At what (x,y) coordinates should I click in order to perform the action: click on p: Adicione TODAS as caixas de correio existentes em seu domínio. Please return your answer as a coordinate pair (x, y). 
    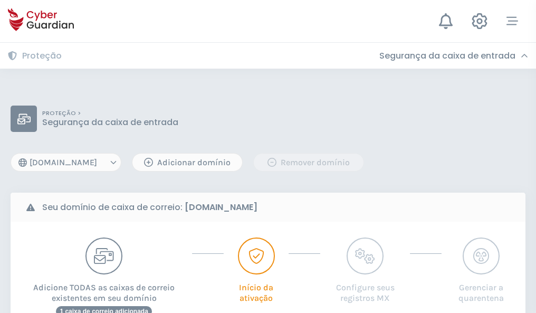
    Looking at the image, I should click on (104, 289).